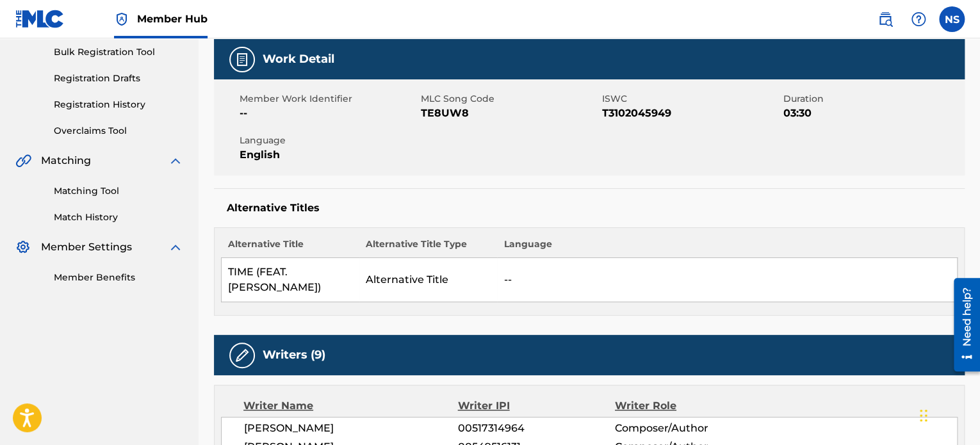  I want to click on span: Member Work Identifier, so click(328, 98).